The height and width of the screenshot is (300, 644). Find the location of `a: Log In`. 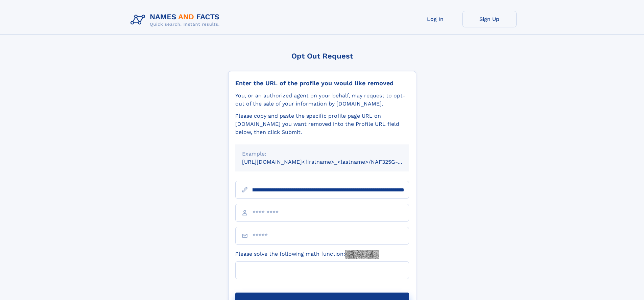

a: Log In is located at coordinates (435, 19).